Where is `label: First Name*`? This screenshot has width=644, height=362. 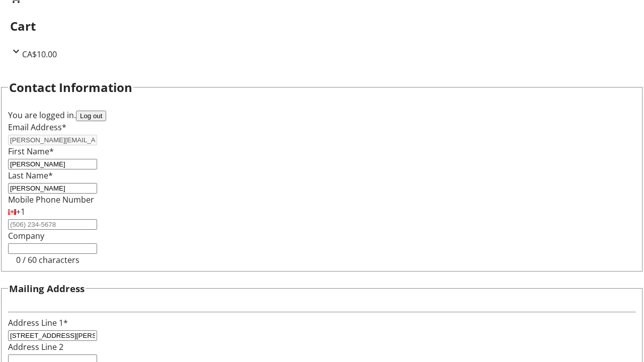
label: First Name* is located at coordinates (31, 151).